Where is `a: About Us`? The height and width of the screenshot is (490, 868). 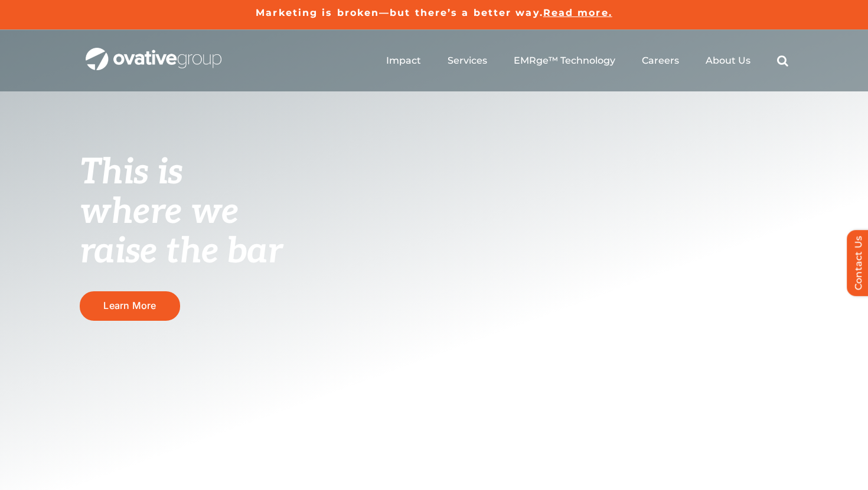
a: About Us is located at coordinates (728, 61).